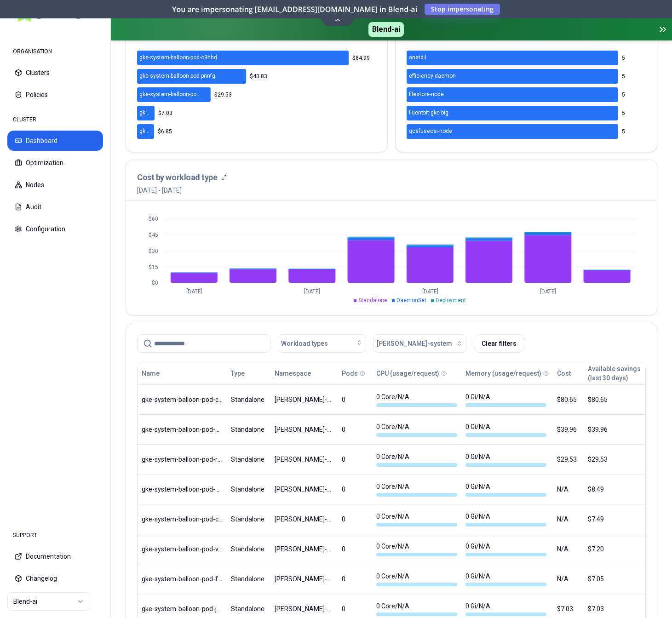  I want to click on span: Deployment, so click(451, 301).